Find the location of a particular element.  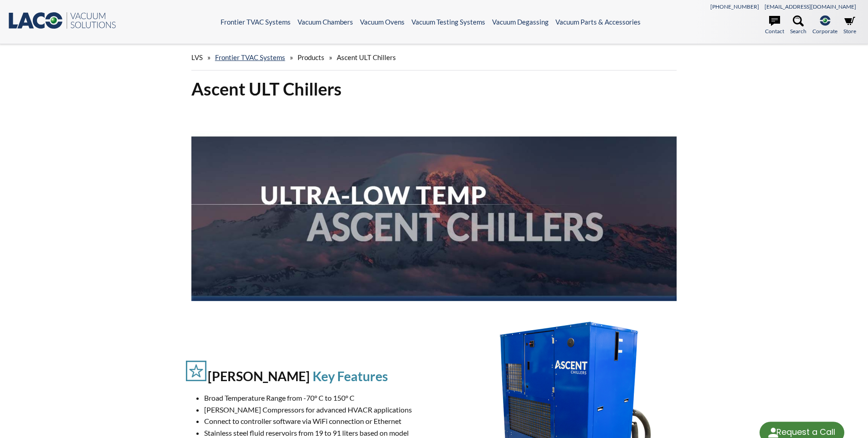

span: Ascent ULT Chillers is located at coordinates (366, 57).